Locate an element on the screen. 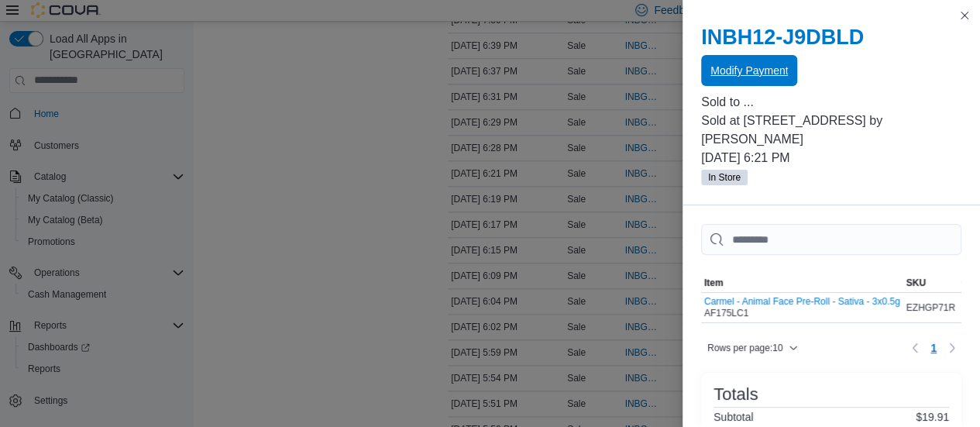  button: Close this dialog is located at coordinates (964, 15).